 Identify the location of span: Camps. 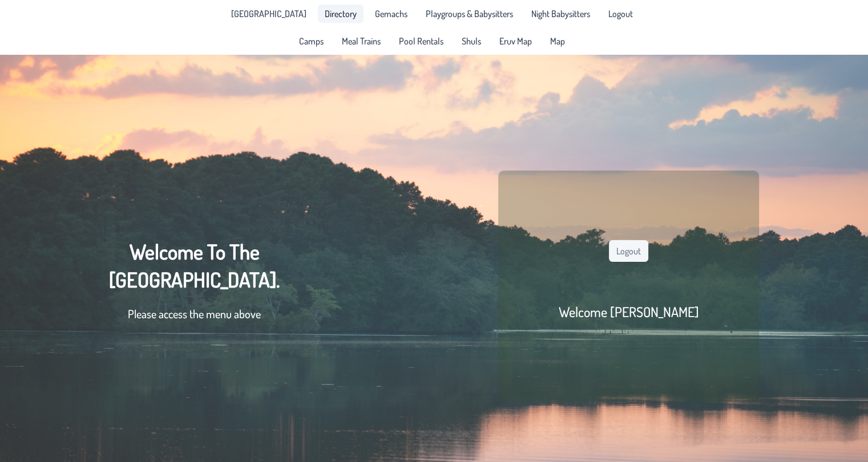
(311, 41).